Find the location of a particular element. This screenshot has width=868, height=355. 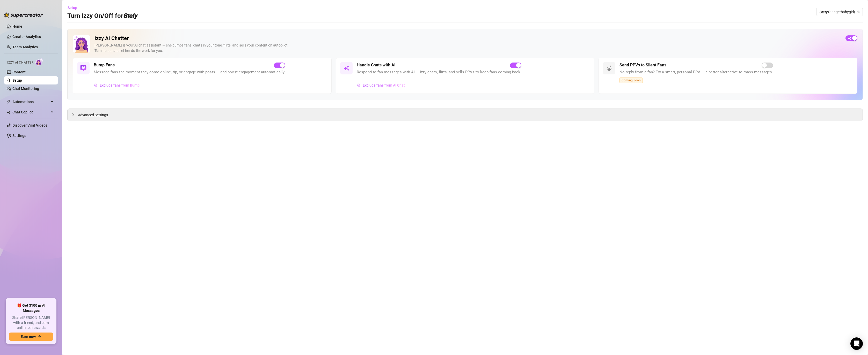

span: Setup is located at coordinates (72, 8).